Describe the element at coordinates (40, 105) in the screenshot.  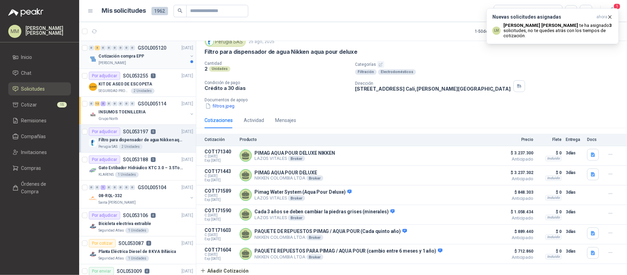
I see `a: Cotizar15` at that location.